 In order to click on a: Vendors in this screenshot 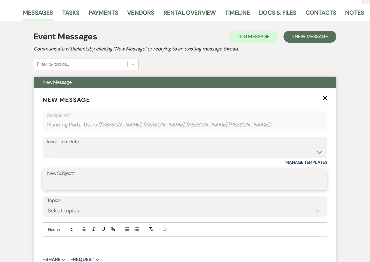, I will do `click(140, 14)`.